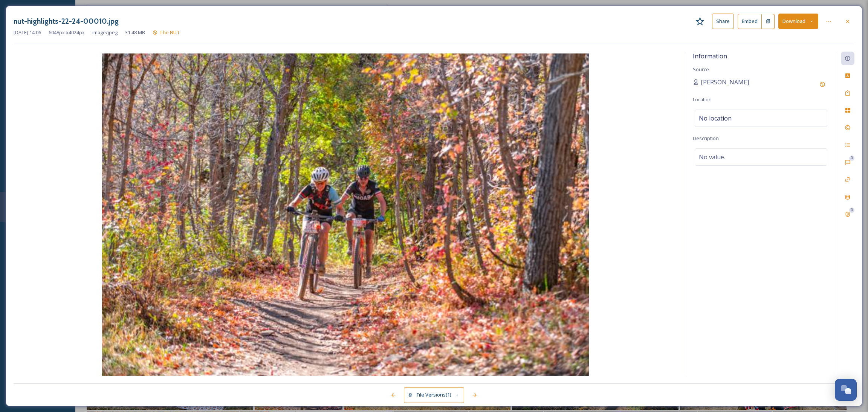 The image size is (868, 412). Describe the element at coordinates (345, 215) in the screenshot. I see `img: 108cba7e-0637-4865-b09a-8962cd807f87.jpg` at that location.